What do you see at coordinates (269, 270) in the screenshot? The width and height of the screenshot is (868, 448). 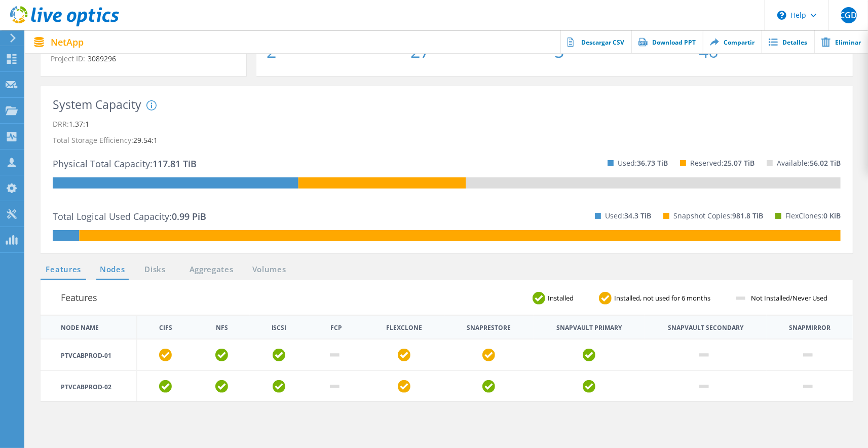 I see `a: Volumes` at bounding box center [269, 270].